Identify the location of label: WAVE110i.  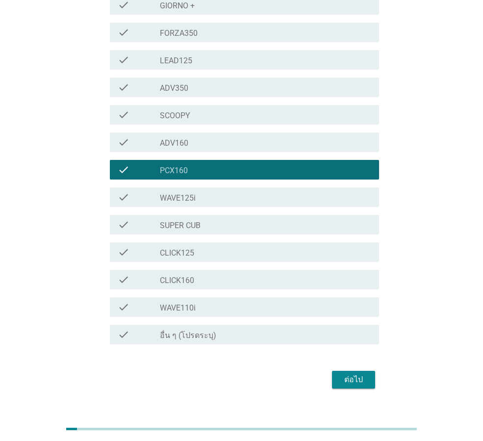
(178, 308).